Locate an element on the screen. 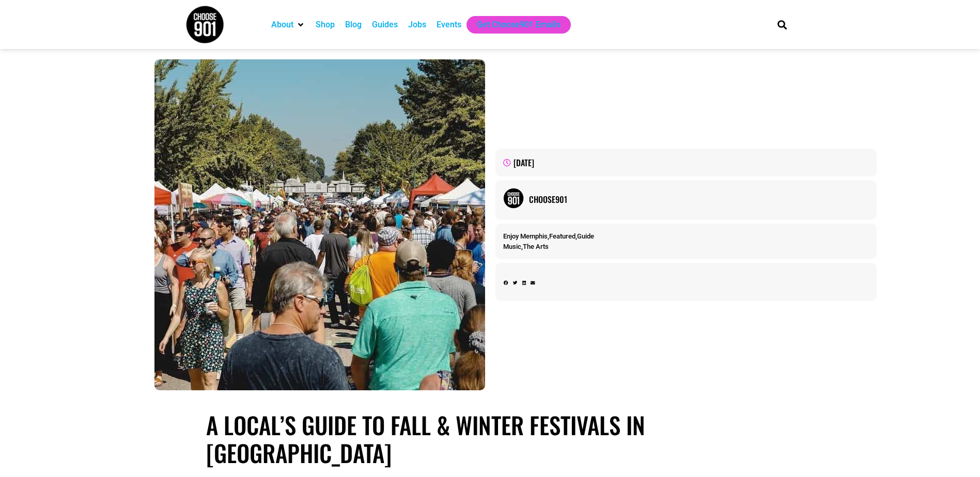  a: Shop is located at coordinates (325, 25).